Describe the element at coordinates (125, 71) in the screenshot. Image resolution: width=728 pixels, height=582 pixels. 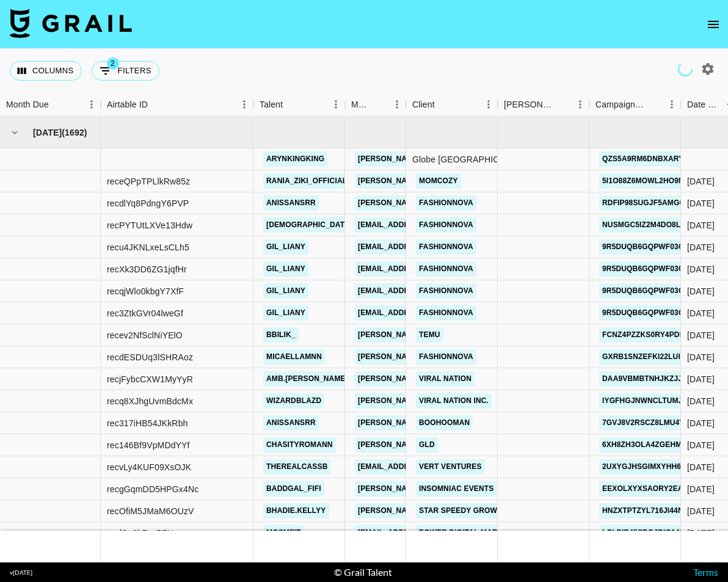
I see `button: Show filters` at that location.